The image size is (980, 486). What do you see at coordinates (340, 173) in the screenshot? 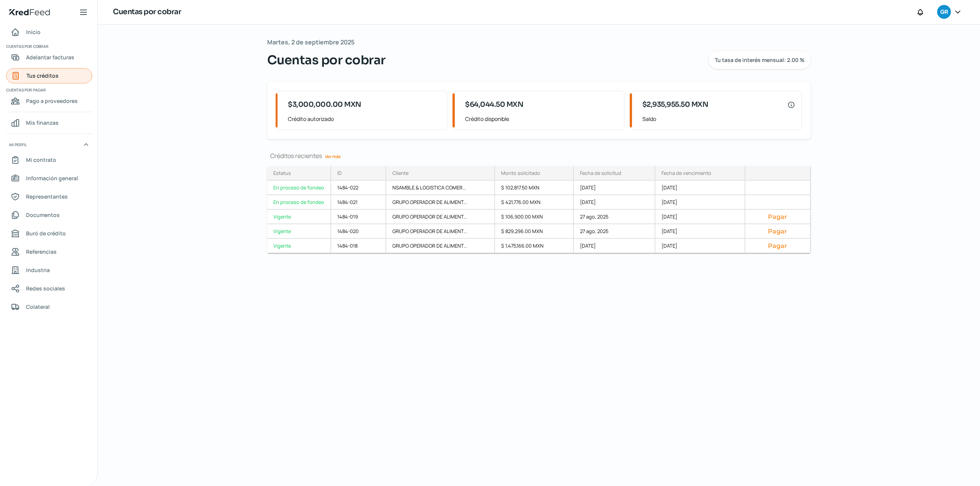
I see `div: ID` at bounding box center [340, 173].